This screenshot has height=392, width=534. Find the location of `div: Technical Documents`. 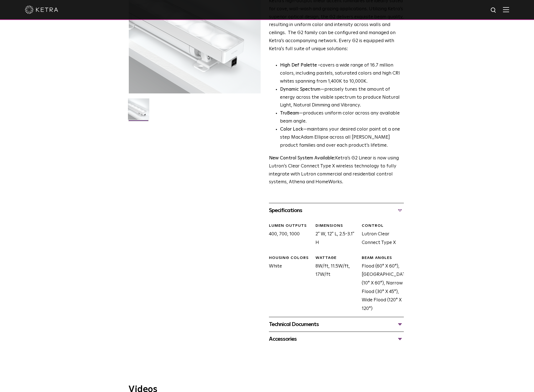

div: Technical Documents is located at coordinates (337, 324).